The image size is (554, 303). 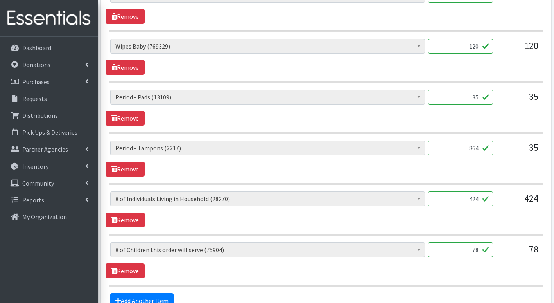 I want to click on div: 424, so click(x=519, y=202).